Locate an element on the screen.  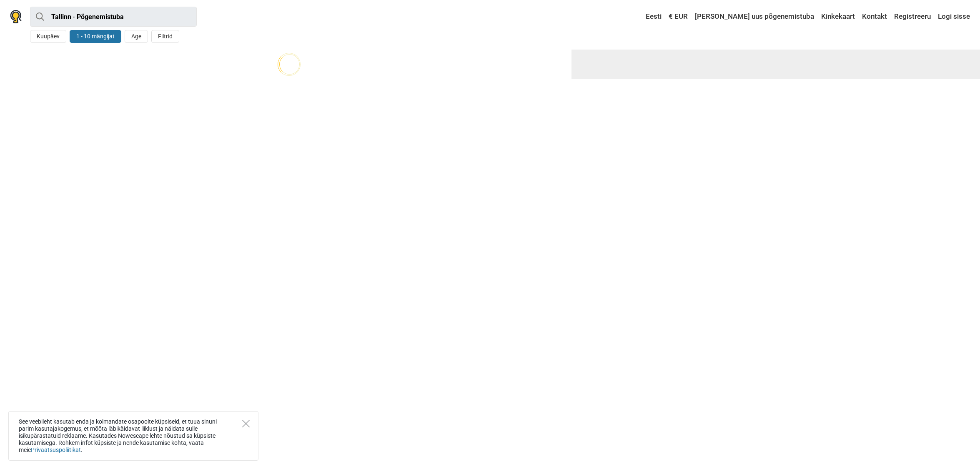
a: Logi sisse is located at coordinates (953, 16).